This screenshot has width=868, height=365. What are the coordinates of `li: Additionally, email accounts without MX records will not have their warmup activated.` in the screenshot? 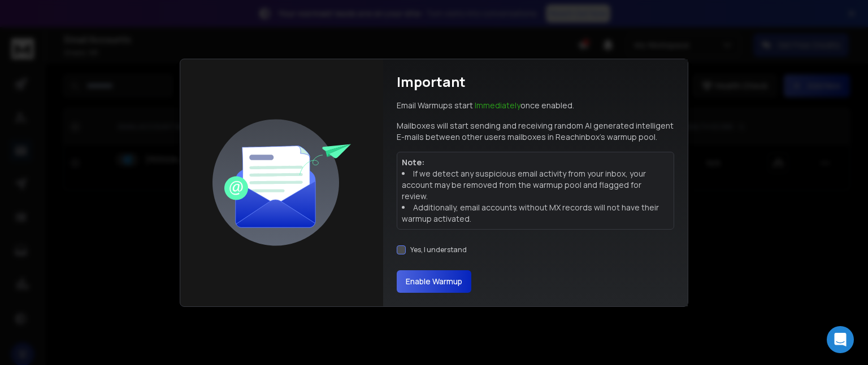 It's located at (535, 213).